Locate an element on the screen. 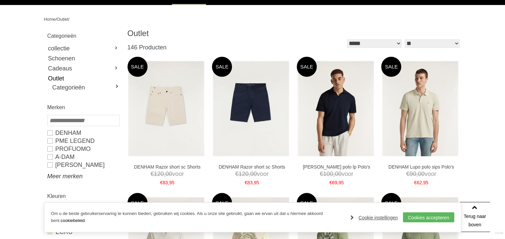  a: cookiebeleid is located at coordinates (72, 220).